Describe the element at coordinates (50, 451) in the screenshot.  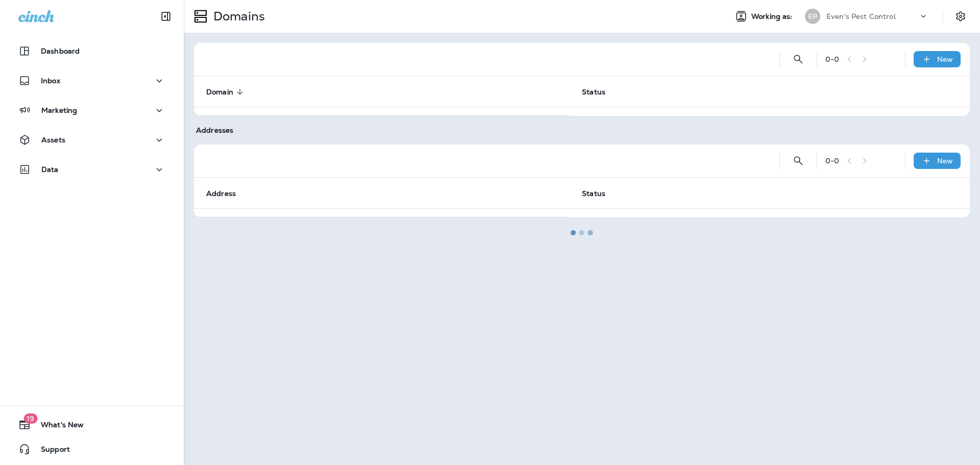
I see `span: Support` at that location.